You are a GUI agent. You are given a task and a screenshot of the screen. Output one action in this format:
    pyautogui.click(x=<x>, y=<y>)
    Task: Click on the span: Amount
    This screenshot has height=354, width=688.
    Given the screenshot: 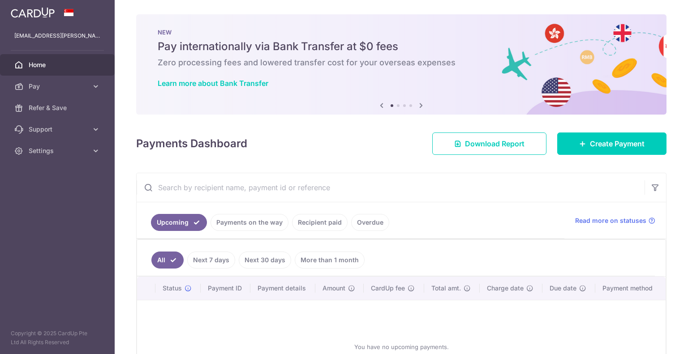 What is the action you would take?
    pyautogui.click(x=334, y=288)
    